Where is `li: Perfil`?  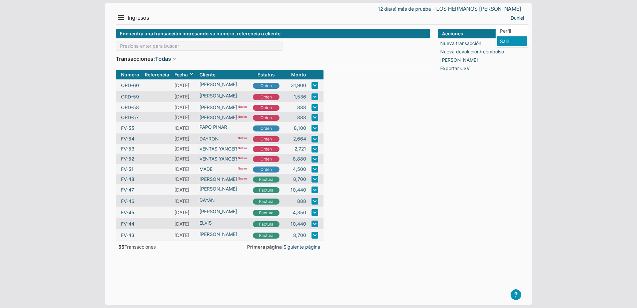 li: Perfil is located at coordinates (512, 31).